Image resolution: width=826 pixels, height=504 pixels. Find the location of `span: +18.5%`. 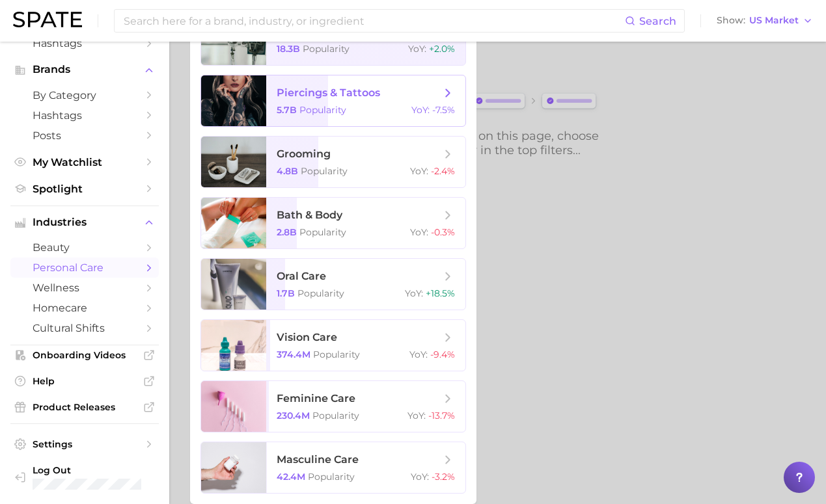

span: +18.5% is located at coordinates (440, 294).